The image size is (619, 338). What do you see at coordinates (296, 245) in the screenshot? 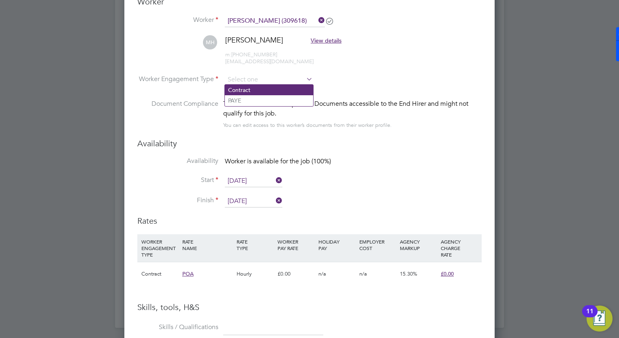
I see `div: WORKER PAY RATE` at bounding box center [296, 245].